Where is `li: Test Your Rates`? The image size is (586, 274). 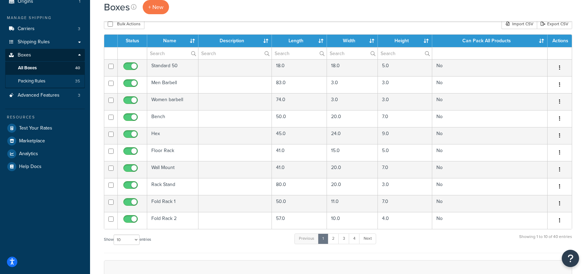 li: Test Your Rates is located at coordinates (45, 128).